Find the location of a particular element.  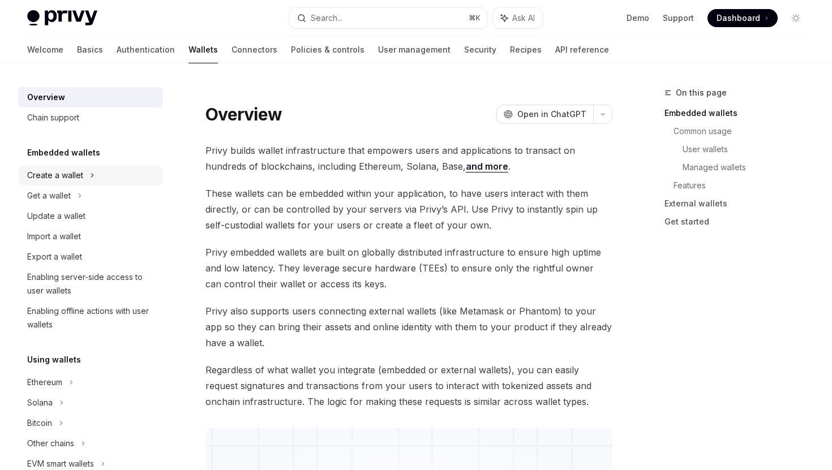

a: Chain support is located at coordinates (91, 118).